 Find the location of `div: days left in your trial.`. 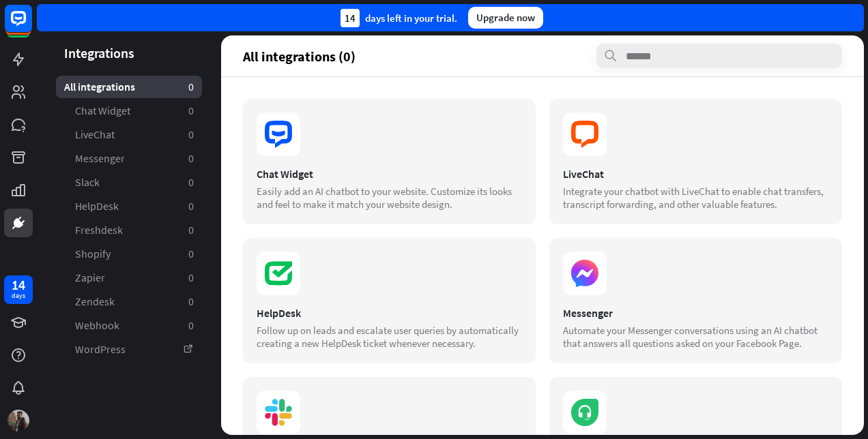

div: days left in your trial. is located at coordinates (398, 18).